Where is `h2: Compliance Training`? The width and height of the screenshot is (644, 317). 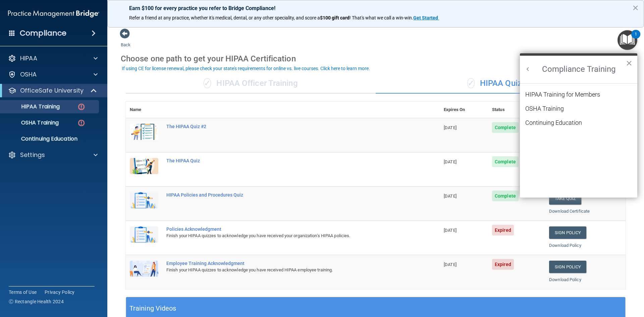 h2: Compliance Training is located at coordinates (579, 69).